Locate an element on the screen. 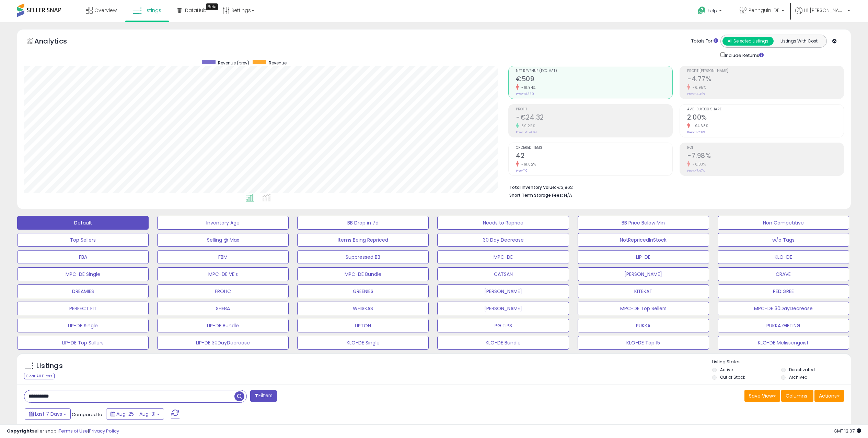  h2: -4.77% is located at coordinates (765, 79).